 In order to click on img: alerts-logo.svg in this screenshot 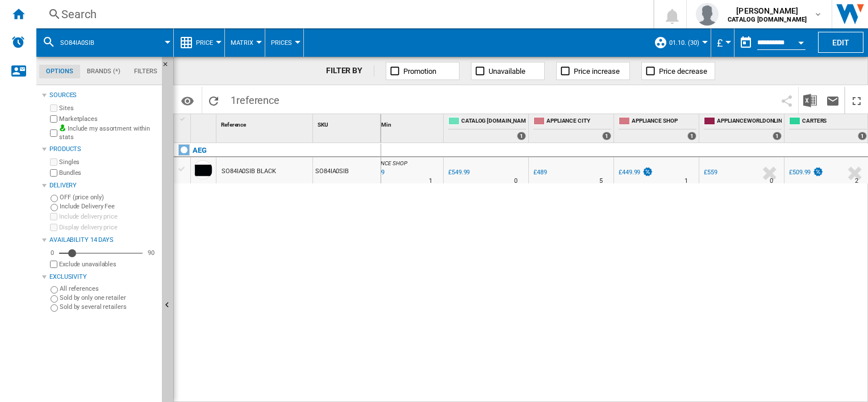, I will do `click(18, 42)`.